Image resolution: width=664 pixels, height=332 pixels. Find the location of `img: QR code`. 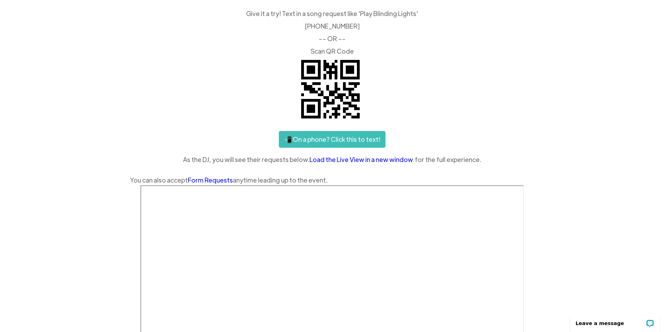

img: QR code is located at coordinates (330, 89).